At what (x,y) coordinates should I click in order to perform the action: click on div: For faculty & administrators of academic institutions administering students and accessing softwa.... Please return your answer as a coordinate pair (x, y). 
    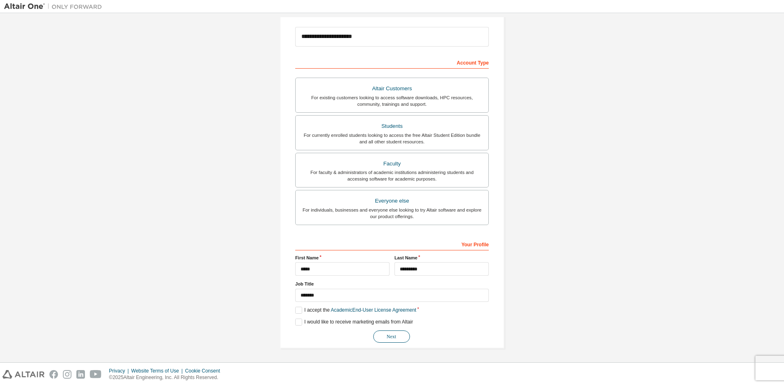
    Looking at the image, I should click on (392, 175).